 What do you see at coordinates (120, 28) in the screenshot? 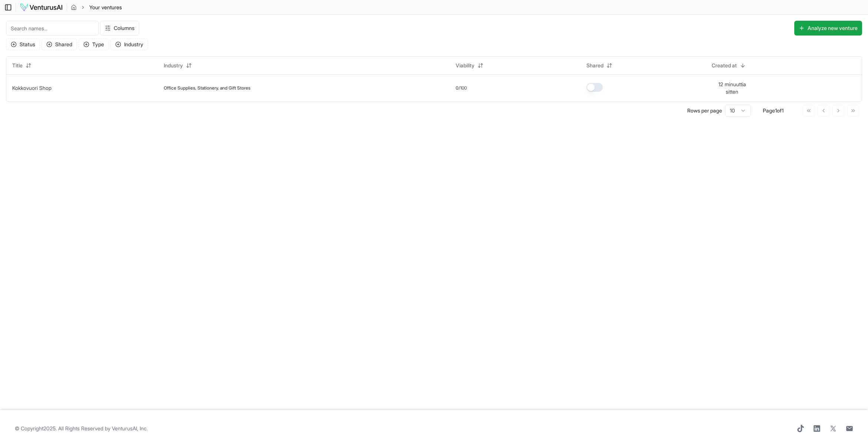
I see `button: Columns` at bounding box center [120, 28].